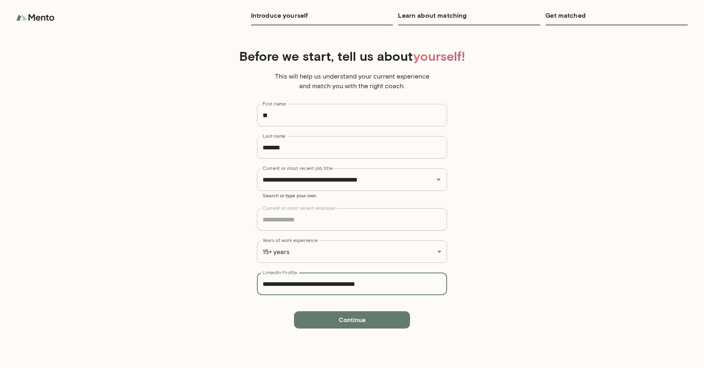 The height and width of the screenshot is (368, 704). I want to click on label: Current or most recent employer, so click(299, 208).